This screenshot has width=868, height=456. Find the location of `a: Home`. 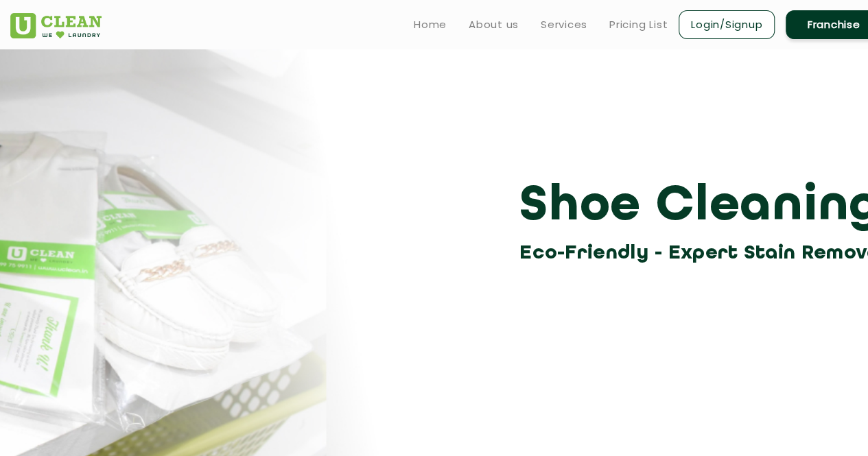

a: Home is located at coordinates (430, 25).